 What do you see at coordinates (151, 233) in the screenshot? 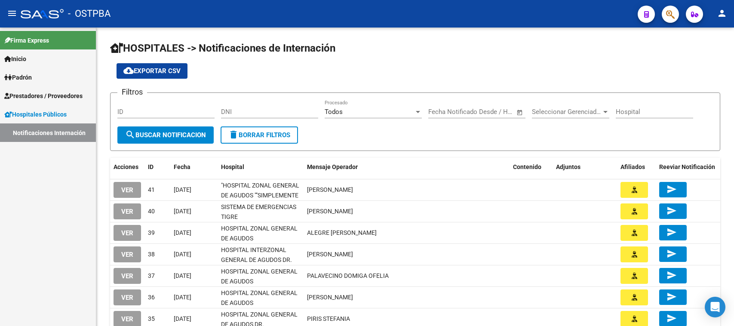
I see `span: 39` at bounding box center [151, 233].